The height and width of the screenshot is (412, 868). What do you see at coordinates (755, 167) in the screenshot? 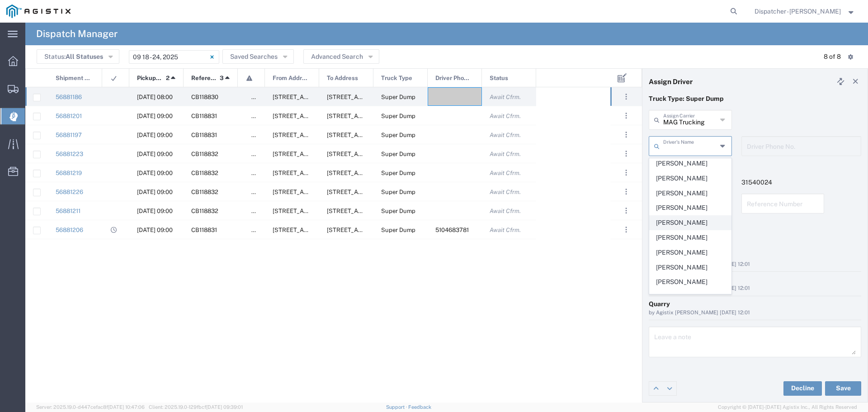
I see `h4: References` at bounding box center [755, 167].